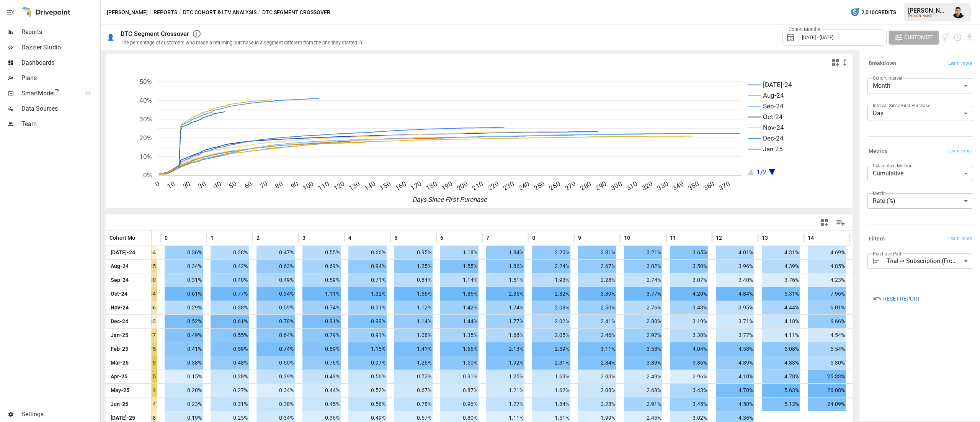  Describe the element at coordinates (368, 321) in the screenshot. I see `span: 0.99%` at that location.